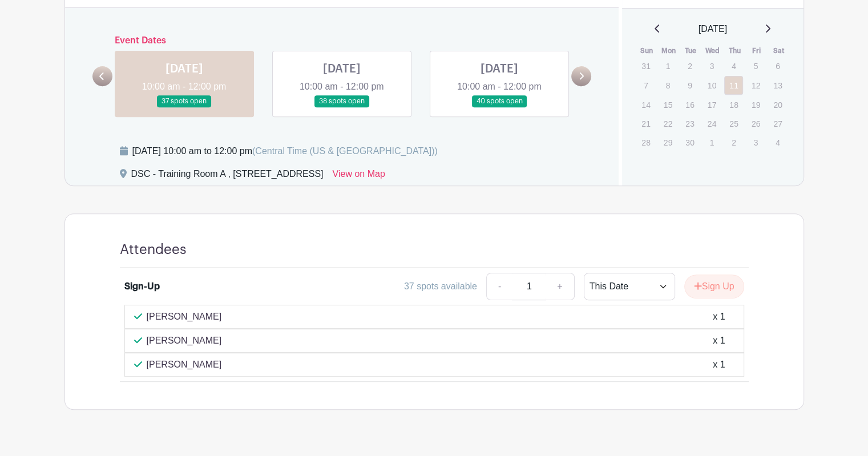  Describe the element at coordinates (441, 287) in the screenshot. I see `div: 37 spots available` at that location.